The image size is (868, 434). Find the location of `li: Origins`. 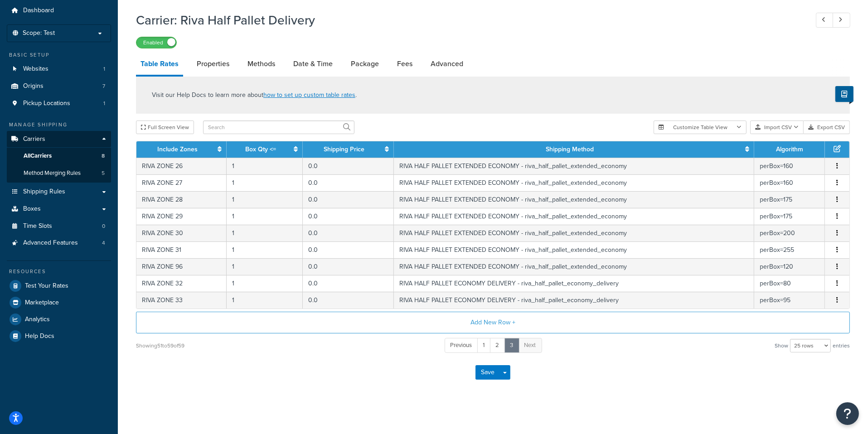

li: Origins is located at coordinates (59, 86).